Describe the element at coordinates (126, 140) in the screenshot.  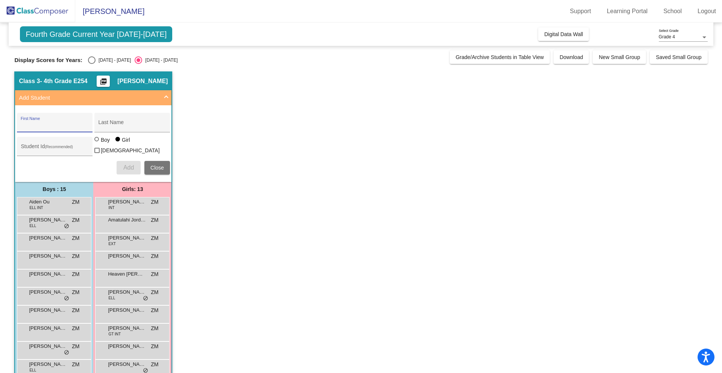
I see `div: Girl` at that location.